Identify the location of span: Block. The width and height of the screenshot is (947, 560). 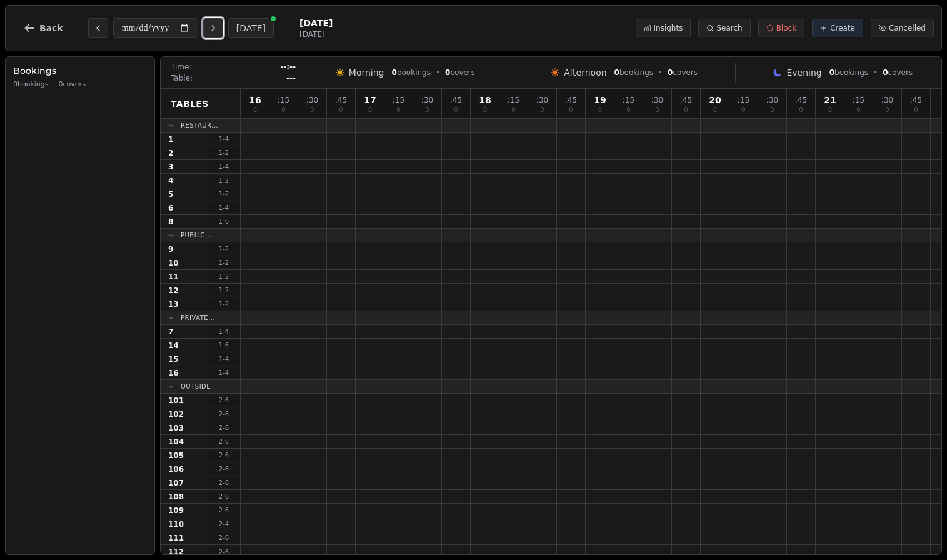
(786, 28).